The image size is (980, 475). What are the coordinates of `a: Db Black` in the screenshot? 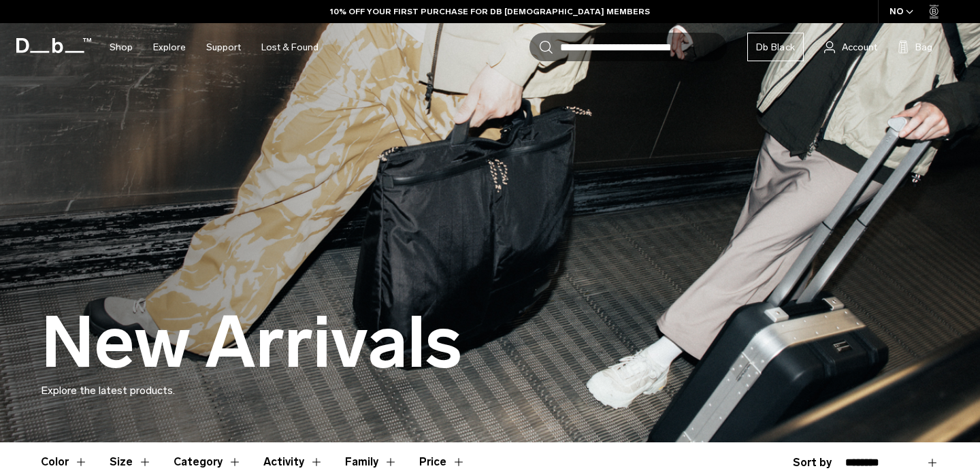 It's located at (775, 47).